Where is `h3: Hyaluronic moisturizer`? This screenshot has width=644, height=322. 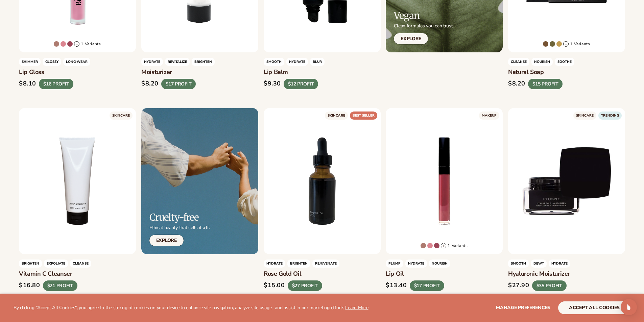
h3: Hyaluronic moisturizer is located at coordinates (567, 274).